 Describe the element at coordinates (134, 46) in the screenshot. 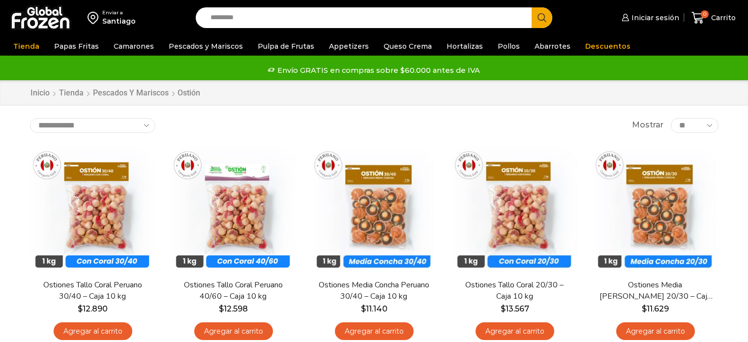

I see `a: Camarones` at that location.